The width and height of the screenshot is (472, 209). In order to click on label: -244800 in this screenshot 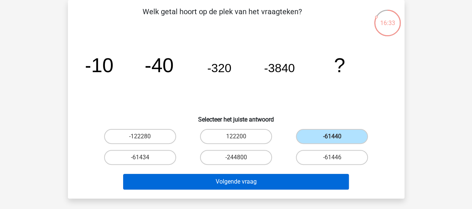, I will do `click(236, 157)`.